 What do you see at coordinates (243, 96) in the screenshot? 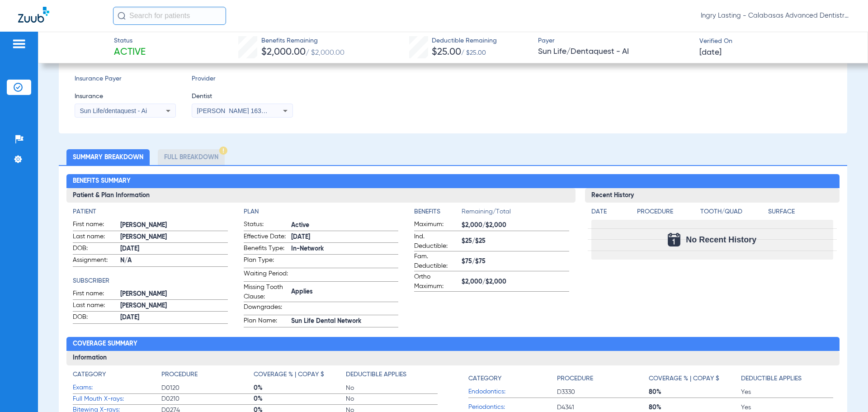
I see `span: Dentist` at bounding box center [243, 96].